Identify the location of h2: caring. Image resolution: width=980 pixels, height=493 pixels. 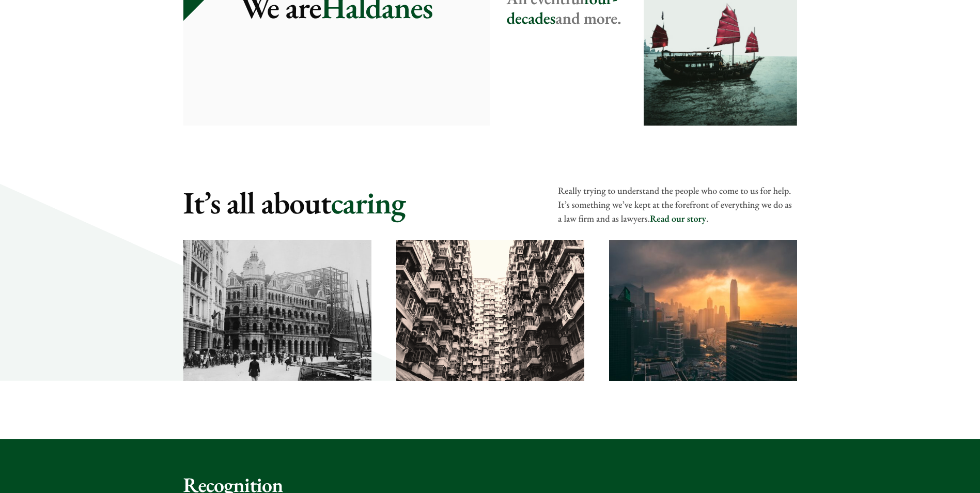
(362, 202).